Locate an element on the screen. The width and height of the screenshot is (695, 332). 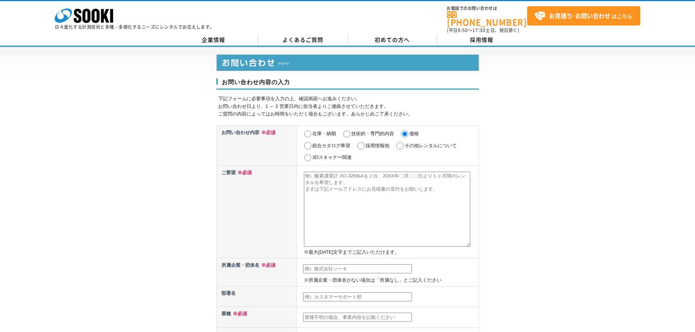
th: 所属企業・団体名 is located at coordinates (257, 273).